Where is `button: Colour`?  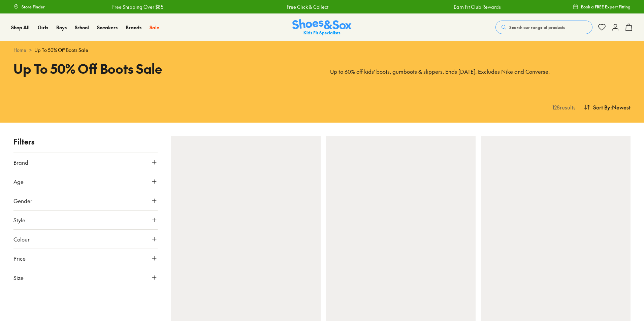 button: Colour is located at coordinates (86, 239).